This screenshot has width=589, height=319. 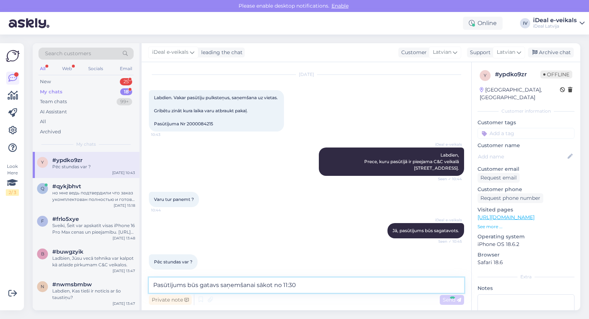 I want to click on div: 18, so click(x=126, y=92).